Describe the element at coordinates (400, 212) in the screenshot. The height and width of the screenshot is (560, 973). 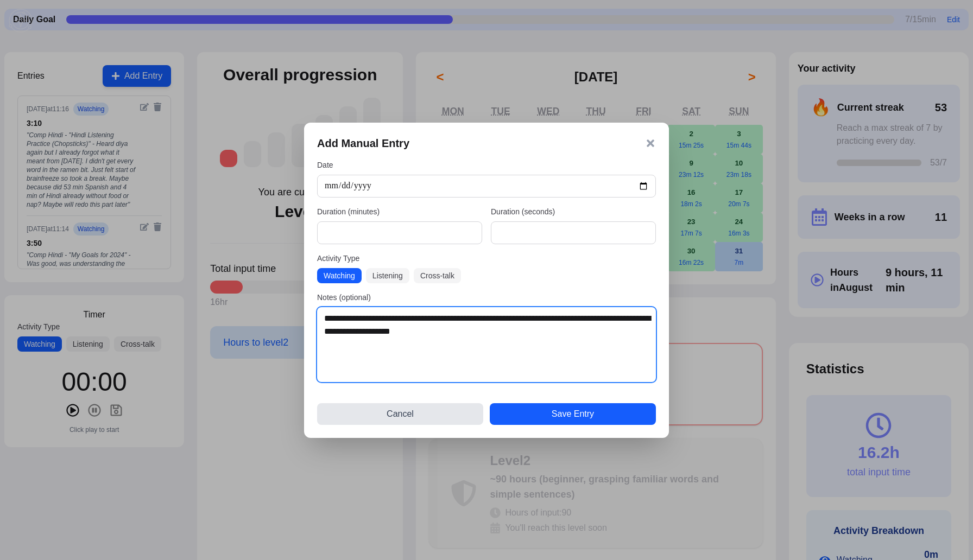
I see `label: Duration (minutes)` at that location.